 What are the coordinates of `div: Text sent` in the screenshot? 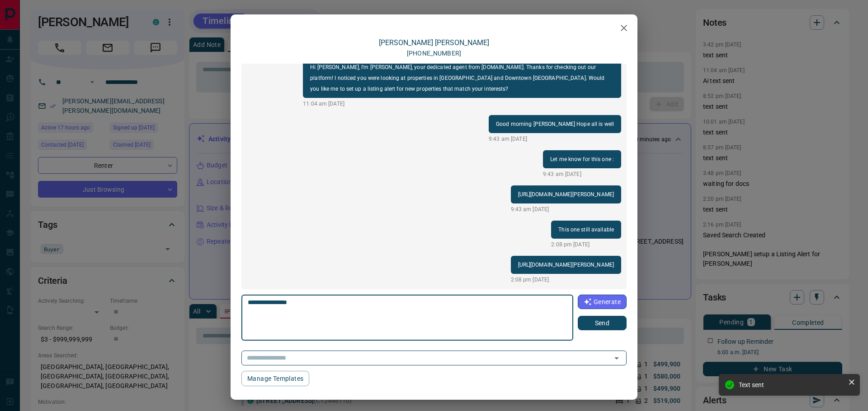 It's located at (791, 385).